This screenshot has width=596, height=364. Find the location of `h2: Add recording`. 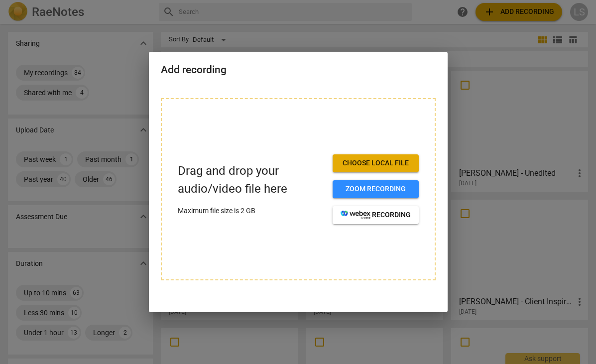

h2: Add recording is located at coordinates (298, 69).